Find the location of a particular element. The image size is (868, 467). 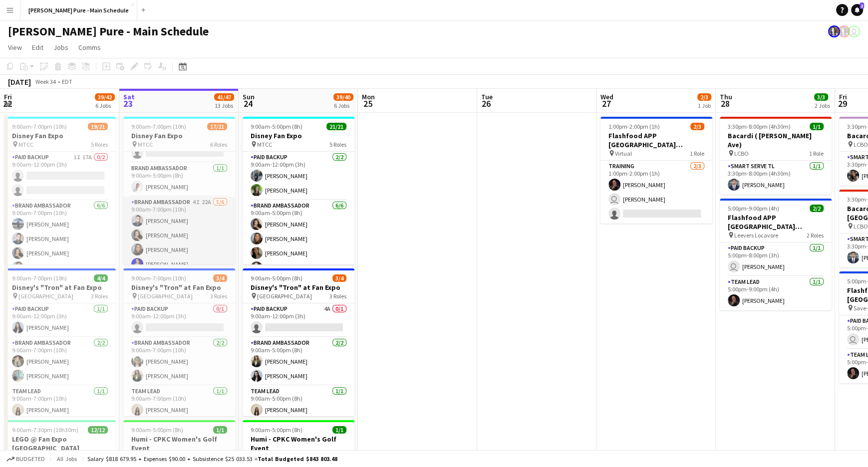

a: Jobs is located at coordinates (61, 47).